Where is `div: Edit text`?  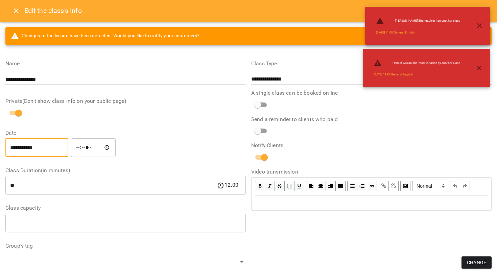
div: Edit text is located at coordinates (371, 203).